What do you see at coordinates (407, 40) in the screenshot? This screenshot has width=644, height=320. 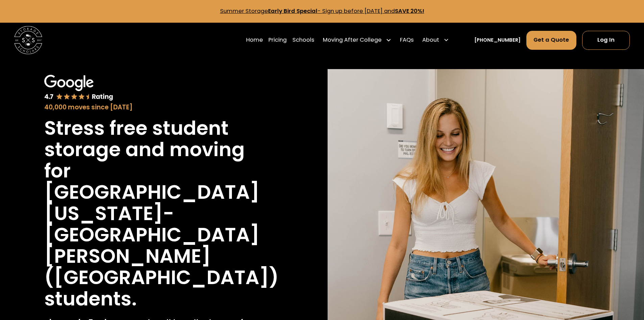 I see `a: FAQs` at bounding box center [407, 40].